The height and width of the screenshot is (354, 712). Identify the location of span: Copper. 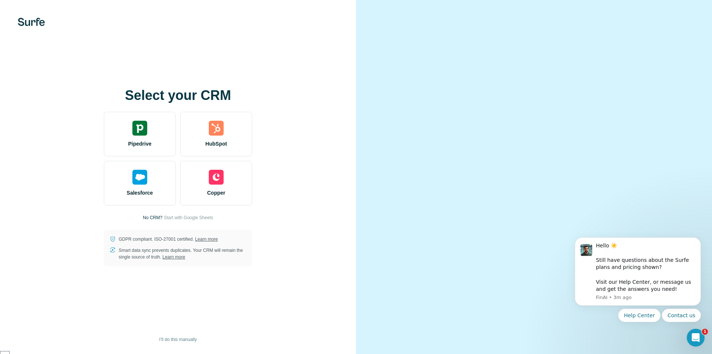
(216, 193).